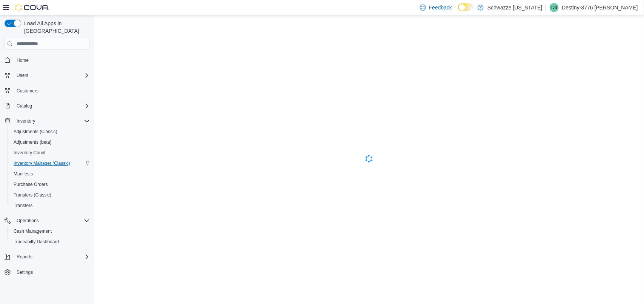 The width and height of the screenshot is (644, 304). I want to click on button: Cash Management, so click(50, 231).